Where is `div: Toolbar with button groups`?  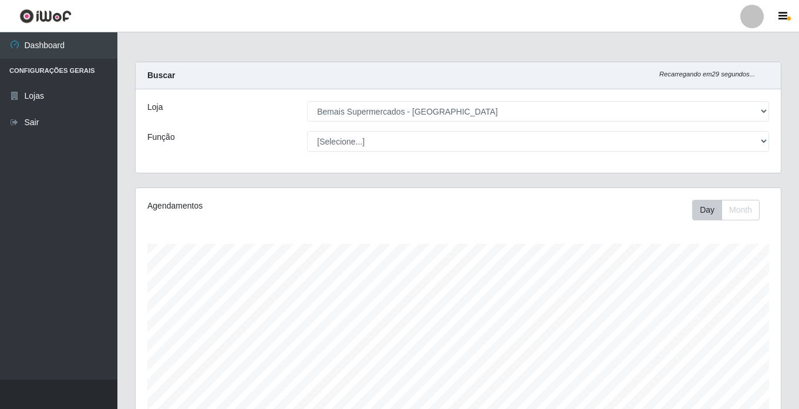
div: Toolbar with button groups is located at coordinates (731, 210).